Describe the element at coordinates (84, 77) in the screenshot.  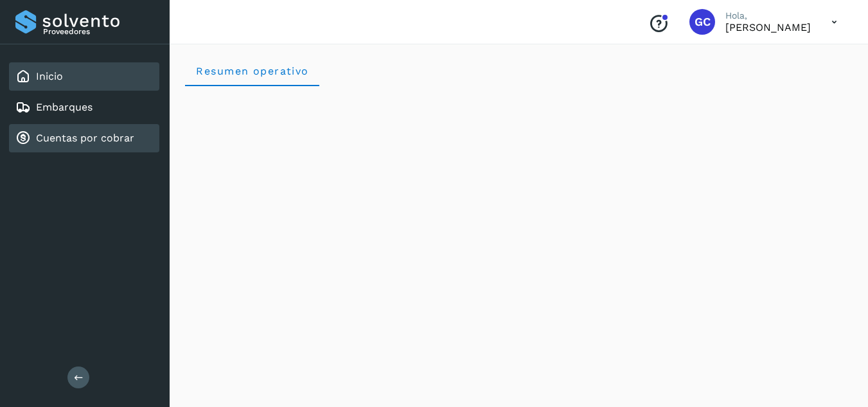
I see `div: Inicio` at that location.